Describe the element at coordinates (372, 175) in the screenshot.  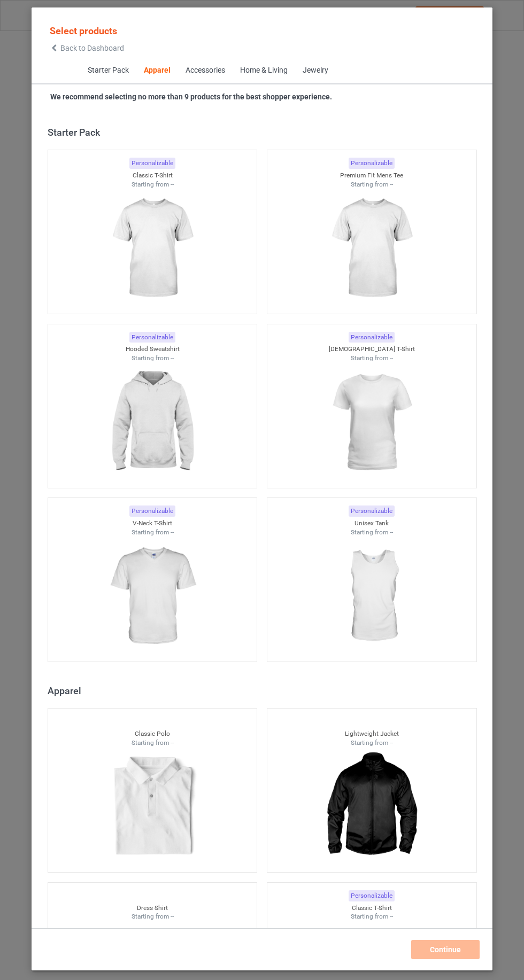
I see `div: Premium Fit Mens Tee` at that location.